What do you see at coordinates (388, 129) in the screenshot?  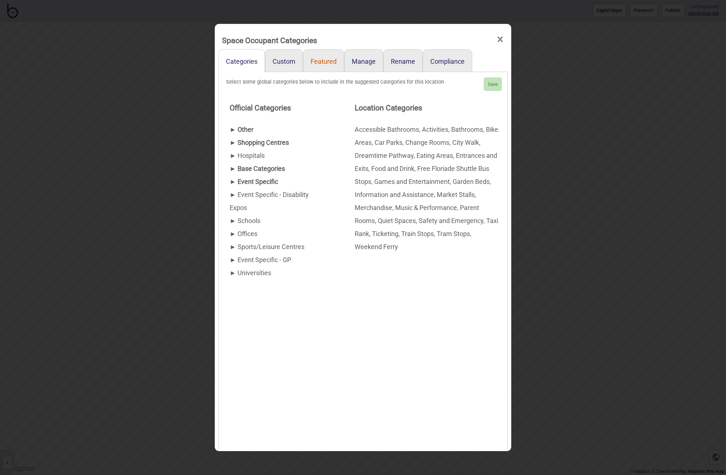 I see `span: Accessible Bathrooms` at bounding box center [388, 129].